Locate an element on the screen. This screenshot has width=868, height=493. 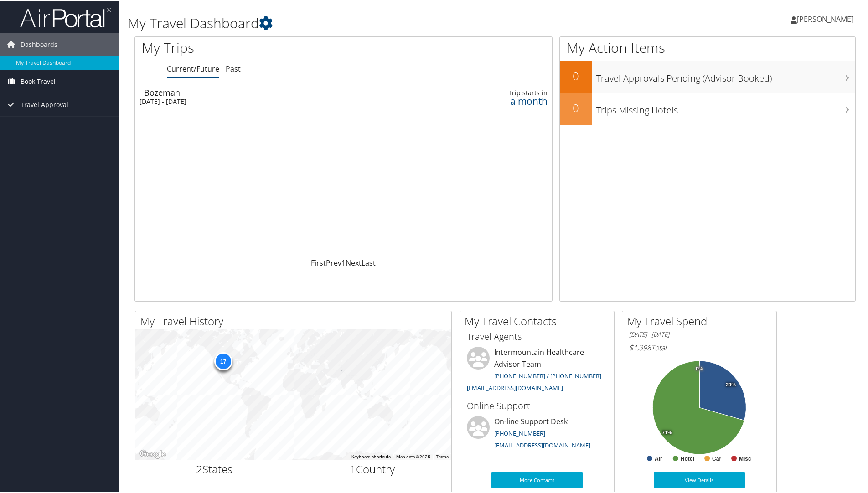
div: Trip starts in is located at coordinates (499, 92).